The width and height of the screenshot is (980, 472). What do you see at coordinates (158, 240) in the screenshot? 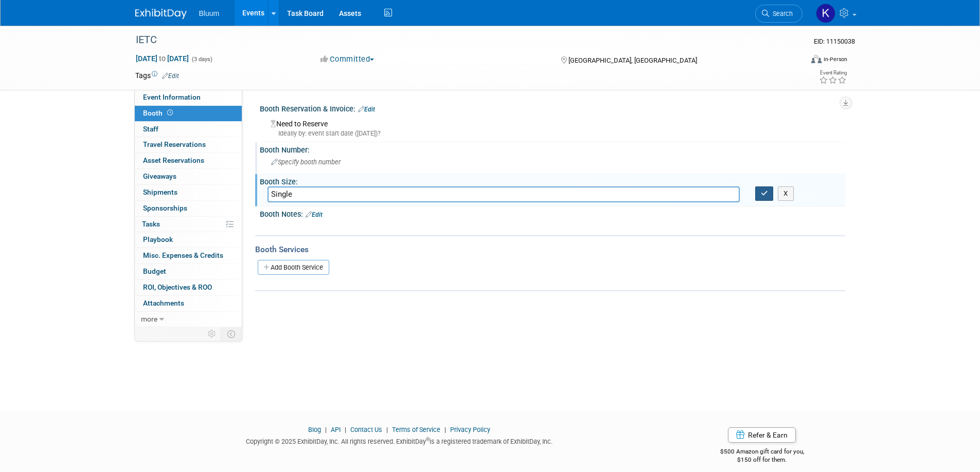
I see `span: Playbook` at bounding box center [158, 240].